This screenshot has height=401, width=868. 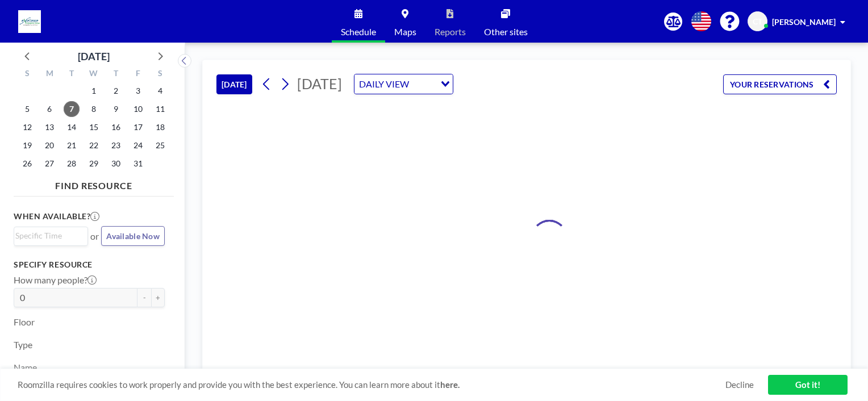 What do you see at coordinates (93, 127) in the screenshot?
I see `span: Wednesday, October 15, 2025` at bounding box center [93, 127].